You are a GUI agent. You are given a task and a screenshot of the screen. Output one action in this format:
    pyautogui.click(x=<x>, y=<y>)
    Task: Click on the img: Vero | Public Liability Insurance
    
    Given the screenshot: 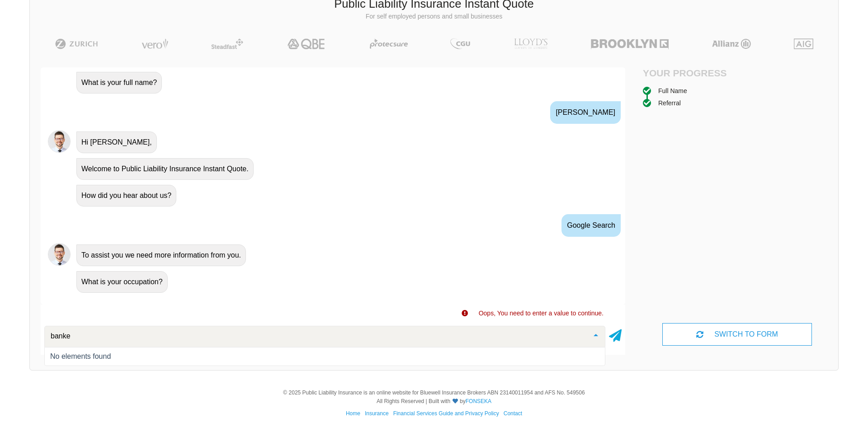 What is the action you would take?
    pyautogui.click(x=154, y=43)
    